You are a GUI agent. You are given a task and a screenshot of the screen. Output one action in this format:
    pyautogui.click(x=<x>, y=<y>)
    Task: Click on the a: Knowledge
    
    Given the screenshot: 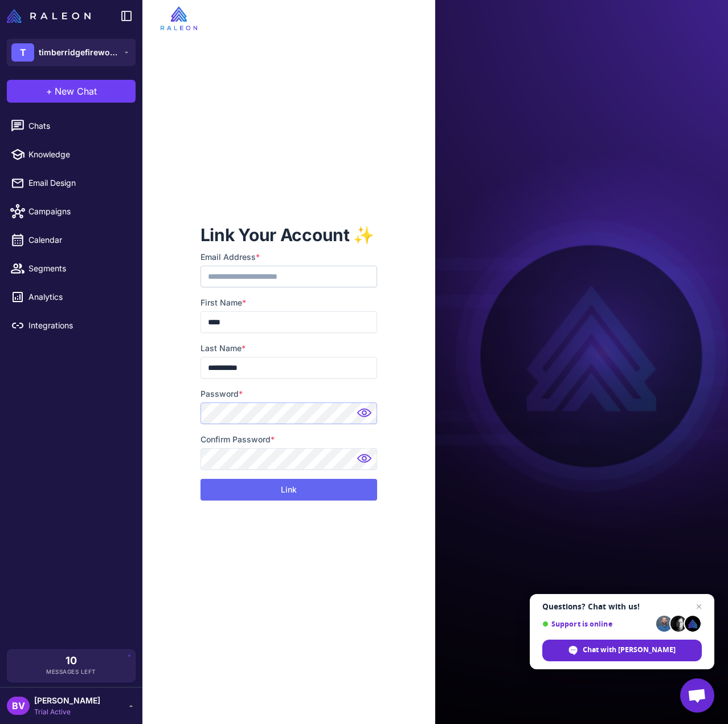 What is the action you would take?
    pyautogui.click(x=72, y=154)
    